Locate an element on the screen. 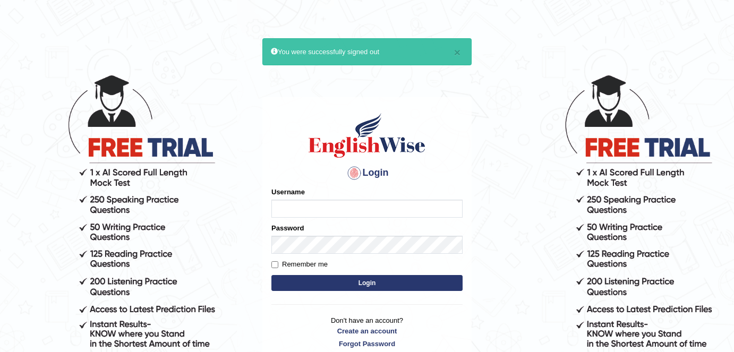 This screenshot has height=352, width=734. a: Forgot Password is located at coordinates (367, 343).